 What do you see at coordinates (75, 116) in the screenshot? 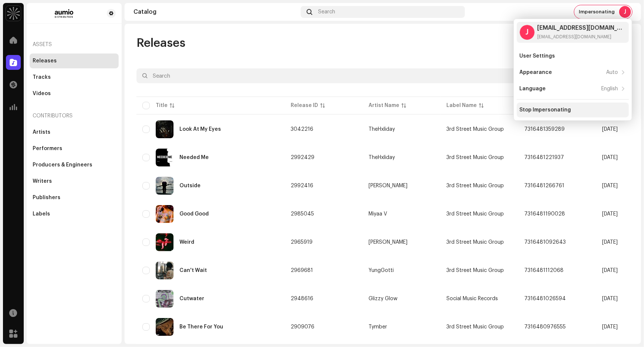
I see `re-a-nav-header: Contributors` at bounding box center [75, 116].